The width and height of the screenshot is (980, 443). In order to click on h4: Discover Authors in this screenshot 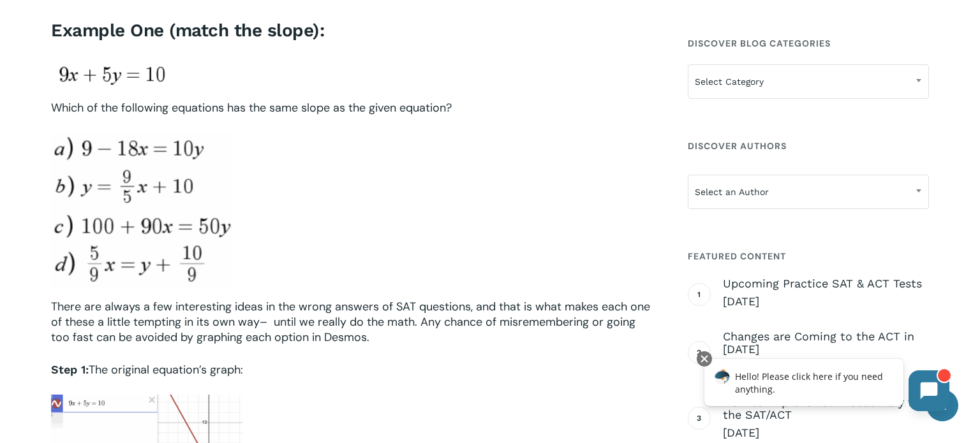, I will do `click(809, 146)`.